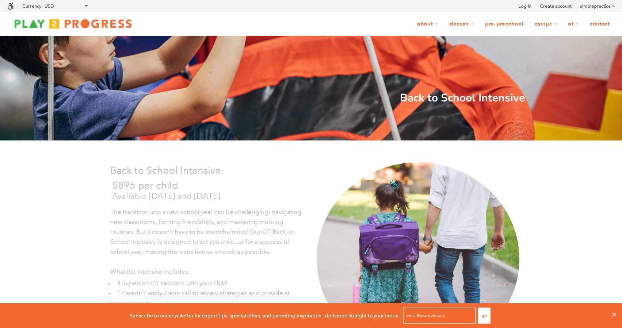  I want to click on li: 3 In-person OT sessions with your child, so click(207, 283).